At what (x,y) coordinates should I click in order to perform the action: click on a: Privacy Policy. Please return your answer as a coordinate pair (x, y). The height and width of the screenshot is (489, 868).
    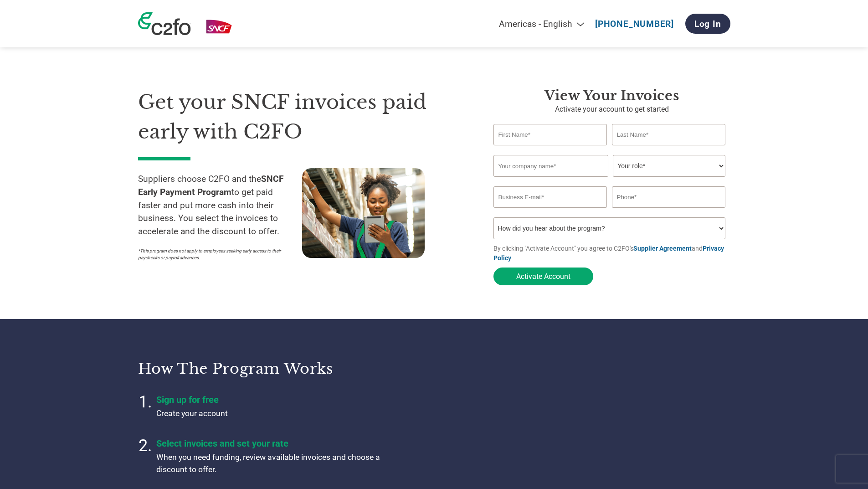
    Looking at the image, I should click on (609, 253).